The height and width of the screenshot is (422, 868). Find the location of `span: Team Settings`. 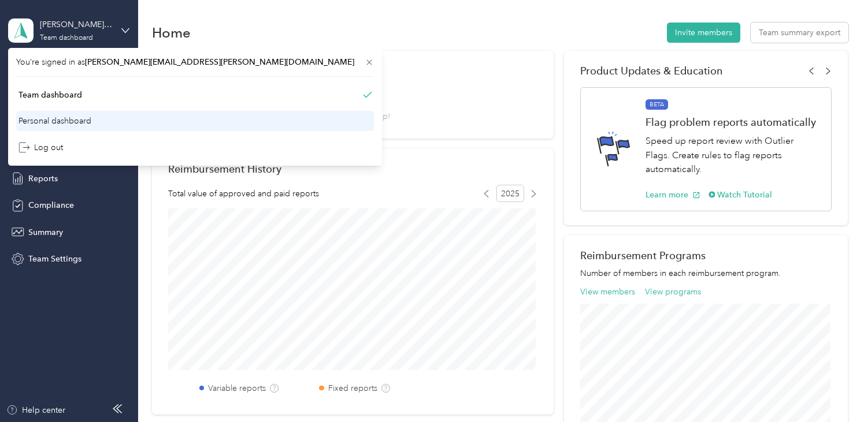

span: Team Settings is located at coordinates (55, 259).